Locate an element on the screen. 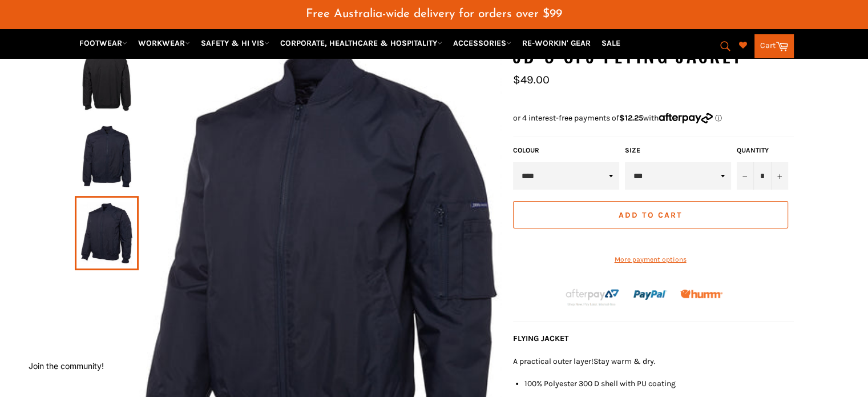 This screenshot has width=868, height=397. span: Free Australia-wide delivery for orders over $99 is located at coordinates (434, 13).